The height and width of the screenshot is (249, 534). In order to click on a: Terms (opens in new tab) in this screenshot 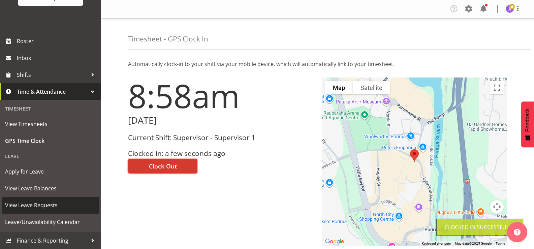, I will do `click(500, 243)`.